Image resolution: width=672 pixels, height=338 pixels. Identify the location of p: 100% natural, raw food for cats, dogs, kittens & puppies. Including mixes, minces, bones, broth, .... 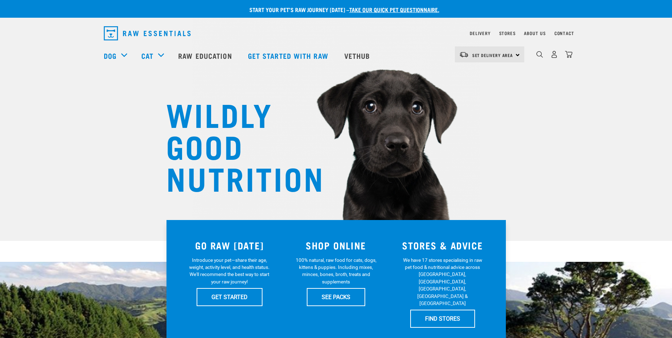
(336, 271).